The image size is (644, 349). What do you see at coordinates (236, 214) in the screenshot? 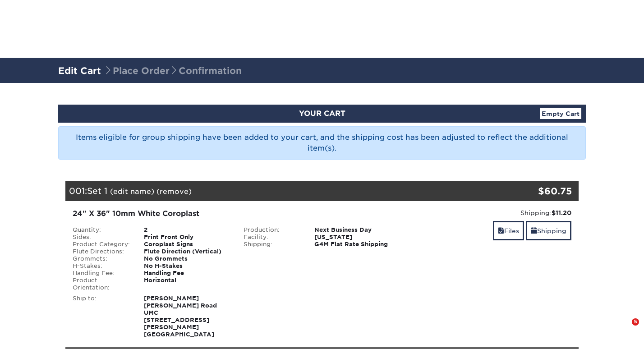
I see `div: 24" X 36" 10mm White Coroplast` at bounding box center [236, 214].